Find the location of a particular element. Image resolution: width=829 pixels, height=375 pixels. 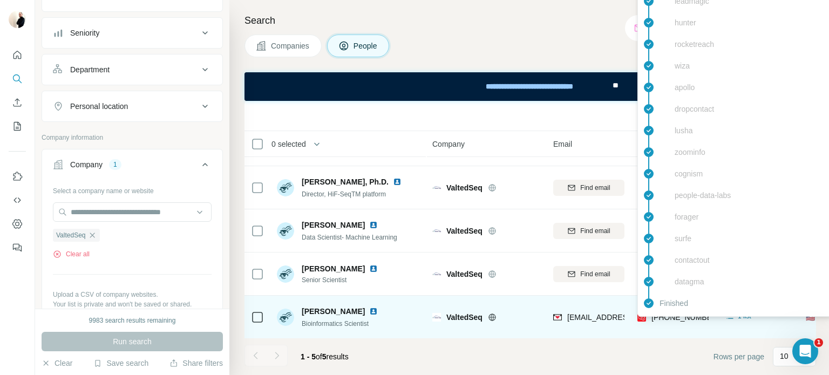

div: Select a company name or website is located at coordinates (132, 189).